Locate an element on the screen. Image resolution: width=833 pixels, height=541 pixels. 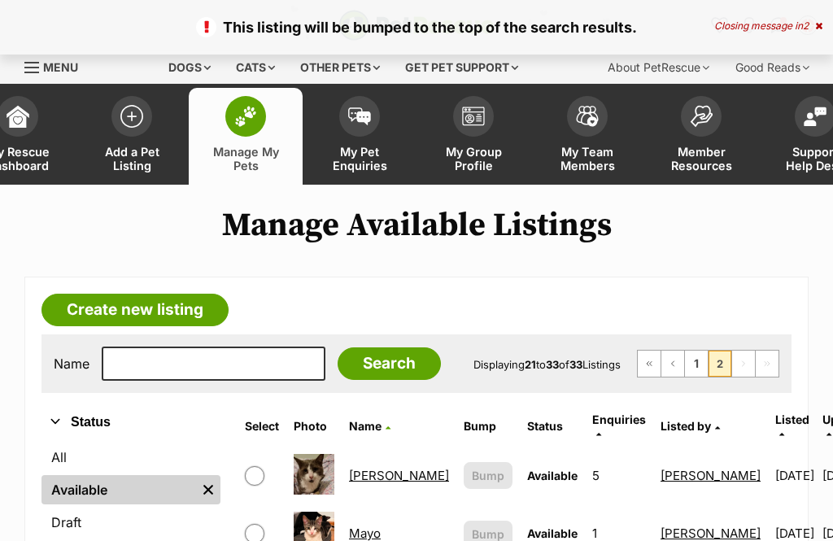
span: 2 is located at coordinates (805, 25).